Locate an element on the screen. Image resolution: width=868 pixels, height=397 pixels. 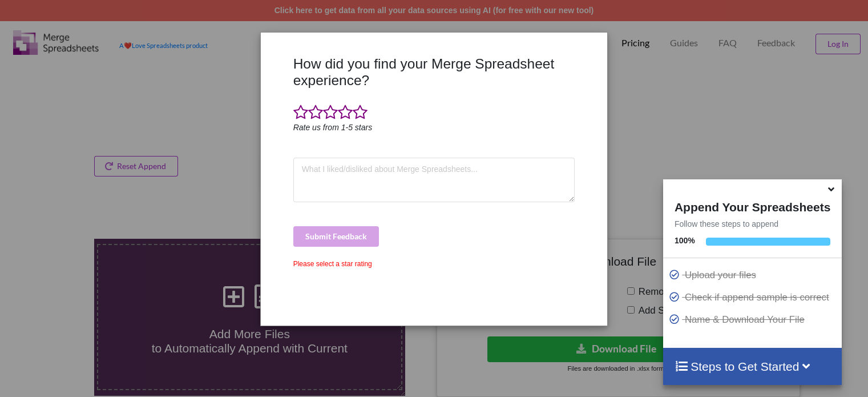
div: Please select a star rating is located at coordinates (434, 264).